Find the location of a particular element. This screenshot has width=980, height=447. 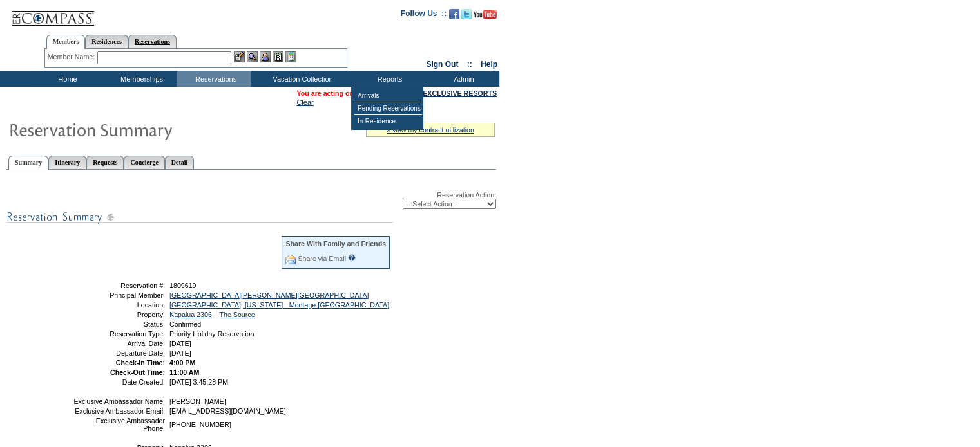

td: Admin is located at coordinates (462, 79).